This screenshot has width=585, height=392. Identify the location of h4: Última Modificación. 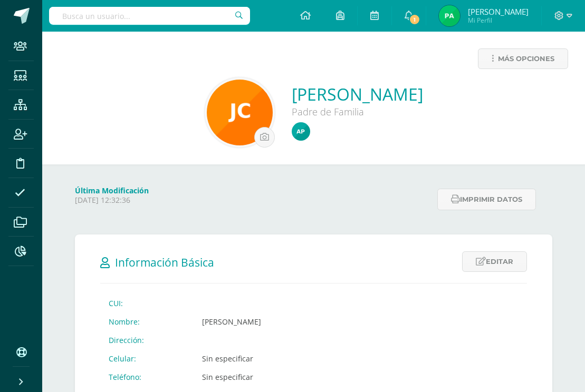
(253, 190).